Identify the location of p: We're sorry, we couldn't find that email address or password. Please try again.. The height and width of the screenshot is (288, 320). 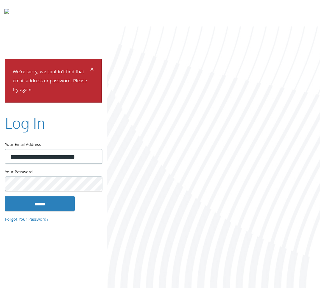
(51, 81).